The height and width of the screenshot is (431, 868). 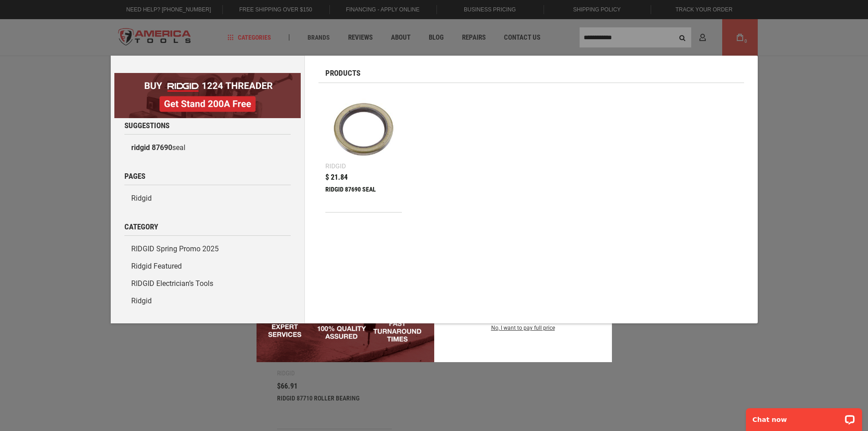 I want to click on button: Open LiveChat chat widget, so click(x=110, y=17).